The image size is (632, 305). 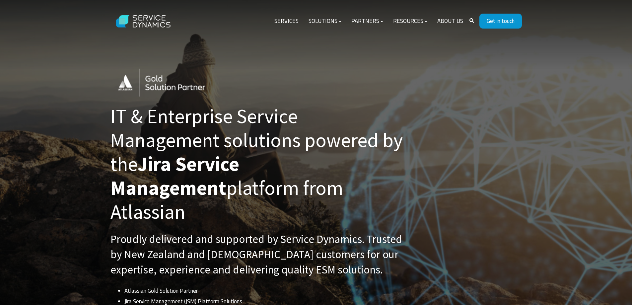 I want to click on img: Gold-Solution-Partner-white--300x100, so click(x=169, y=83).